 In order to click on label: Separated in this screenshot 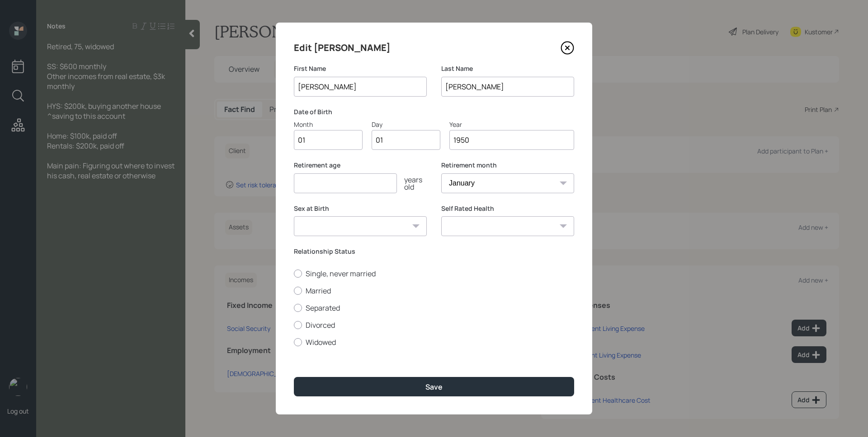, I will do `click(434, 308)`.